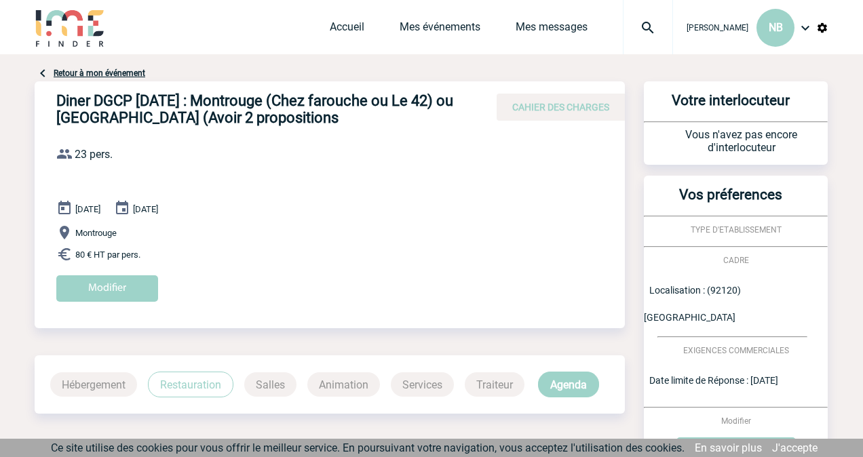 This screenshot has width=863, height=457. Describe the element at coordinates (108, 254) in the screenshot. I see `span: 80 € HT par pers.` at that location.